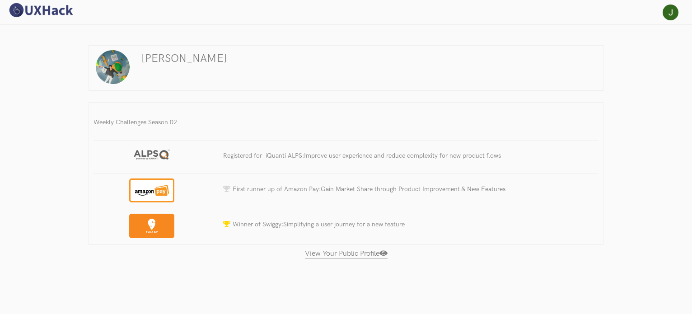  Describe the element at coordinates (346, 226) in the screenshot. I see `a: Product logoWinner of Swiggy:Simplifying a user journey for a new feature` at that location.